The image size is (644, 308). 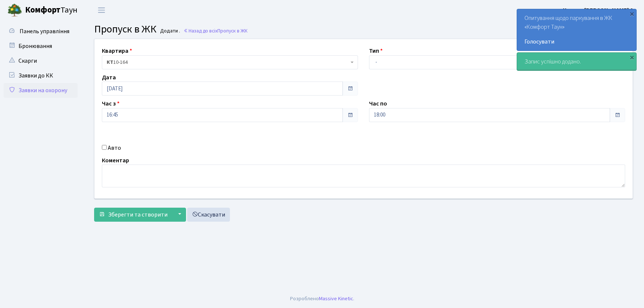 I want to click on button: Переключити навігацію, so click(x=102, y=10).